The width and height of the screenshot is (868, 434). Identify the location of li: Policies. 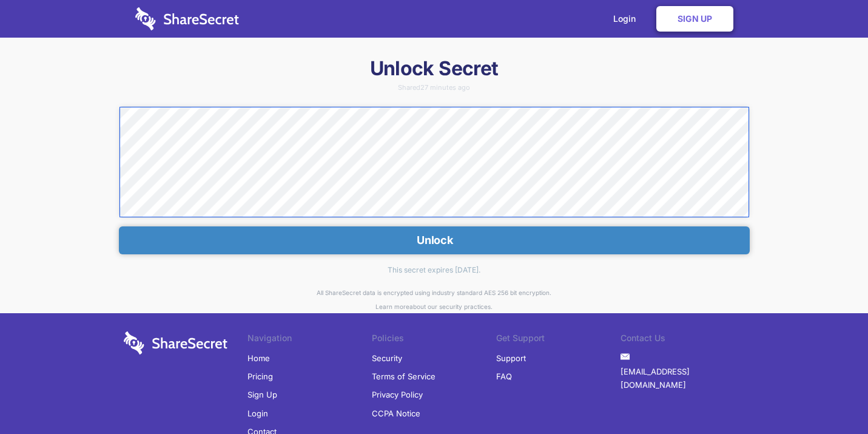
(434, 340).